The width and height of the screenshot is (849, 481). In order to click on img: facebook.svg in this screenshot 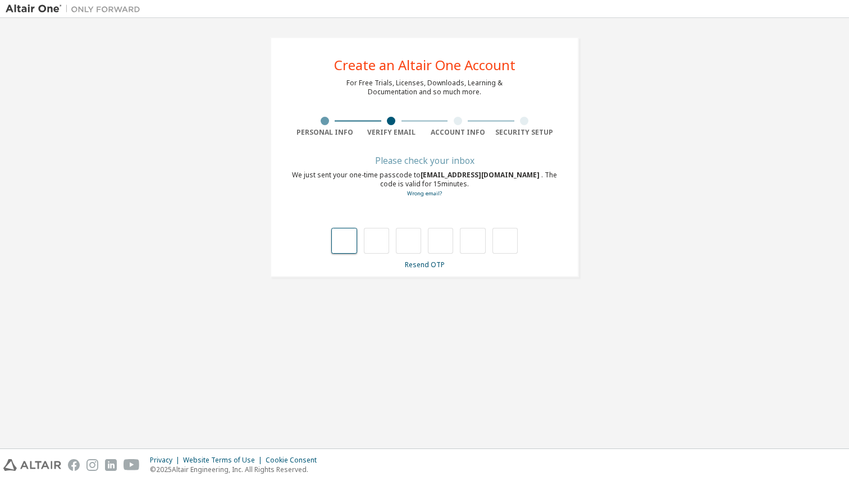, I will do `click(74, 465)`.